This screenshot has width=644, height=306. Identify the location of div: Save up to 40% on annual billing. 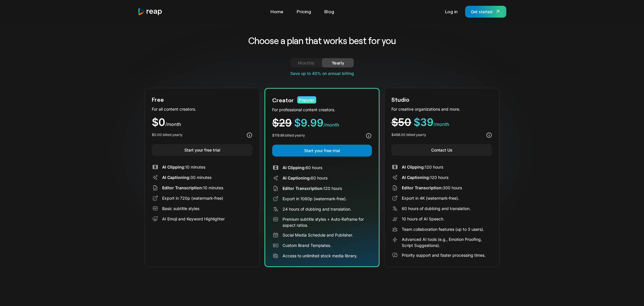
(322, 73).